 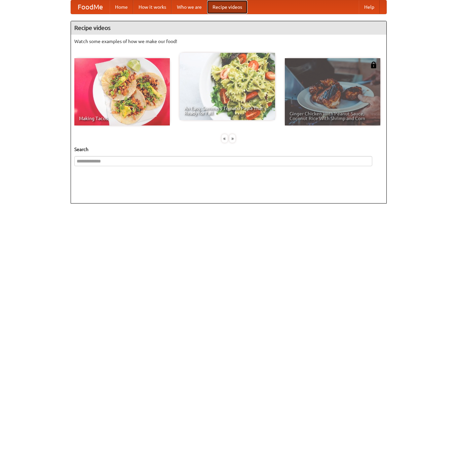 What do you see at coordinates (227, 111) in the screenshot?
I see `span: An Easy, Summery Tomato Pasta That's Ready for Fall` at bounding box center [227, 111].